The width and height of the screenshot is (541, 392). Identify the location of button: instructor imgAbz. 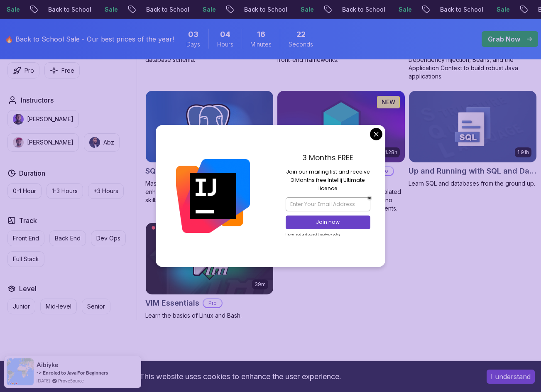
(102, 143).